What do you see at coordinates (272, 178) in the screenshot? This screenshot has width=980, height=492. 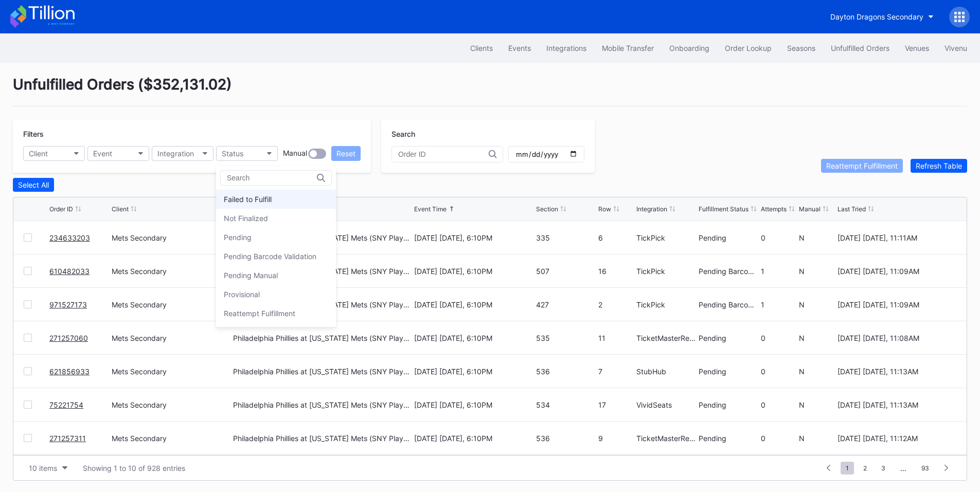 I see `input: Search` at bounding box center [272, 178].